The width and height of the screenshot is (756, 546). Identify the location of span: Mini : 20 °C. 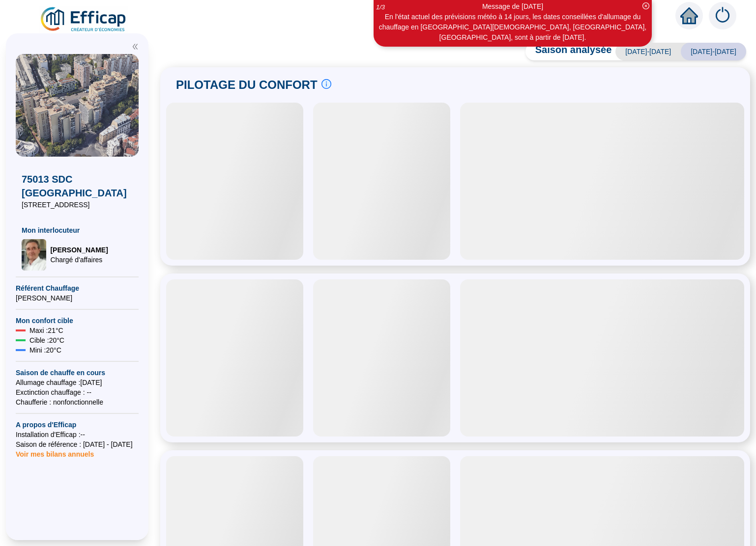
(45, 350).